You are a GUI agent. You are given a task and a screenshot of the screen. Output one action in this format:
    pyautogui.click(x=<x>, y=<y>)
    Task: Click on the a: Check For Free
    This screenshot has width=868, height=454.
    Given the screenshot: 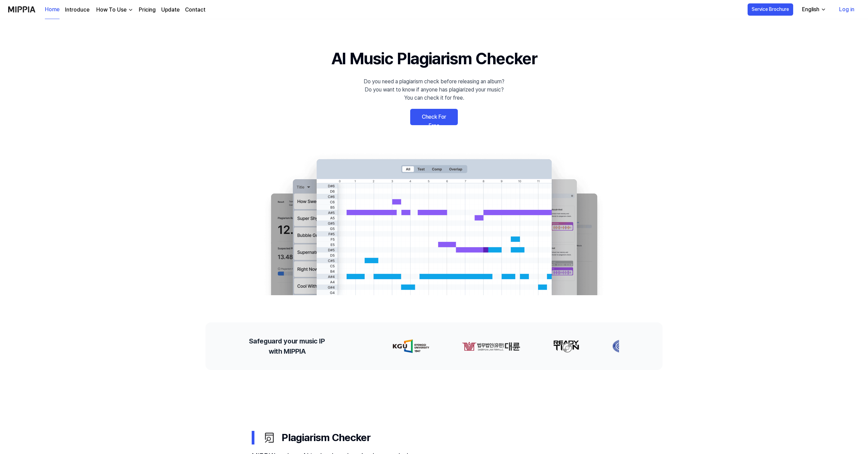 What is the action you would take?
    pyautogui.click(x=434, y=117)
    